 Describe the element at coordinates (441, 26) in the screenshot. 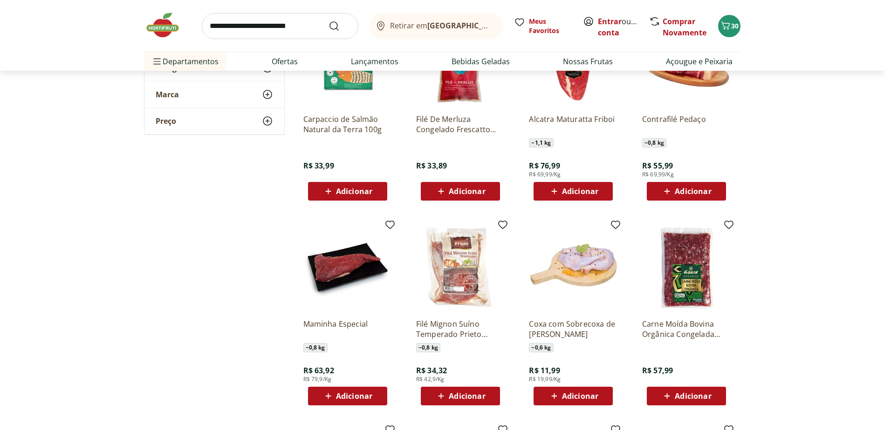

I see `span: Retirar em` at that location.